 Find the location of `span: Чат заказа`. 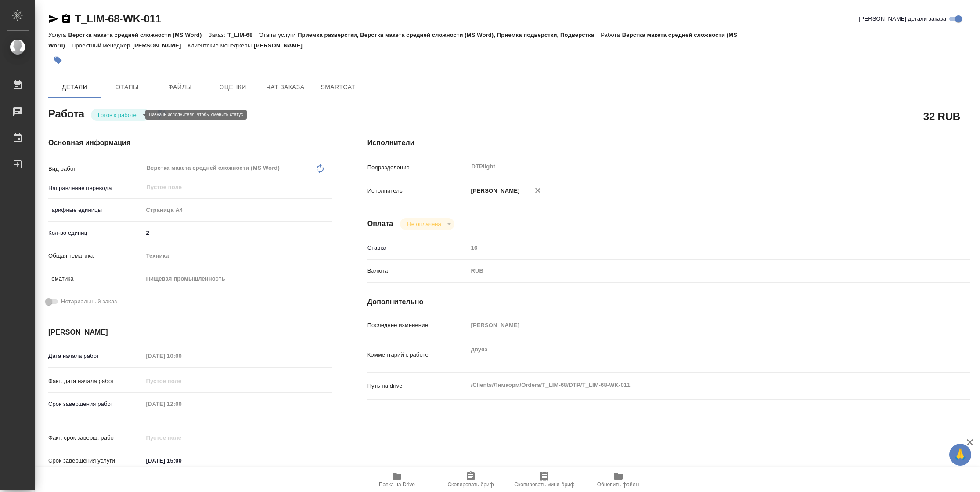

span: Чат заказа is located at coordinates (285, 87).